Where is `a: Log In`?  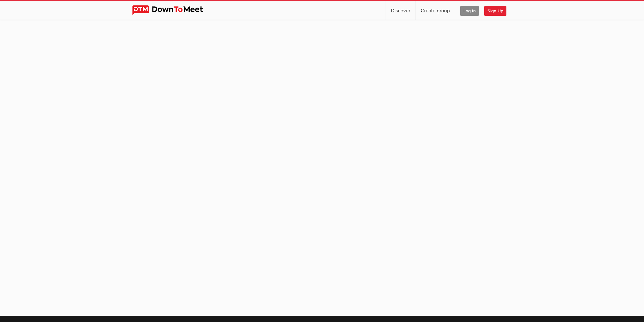
a: Log In is located at coordinates (469, 10).